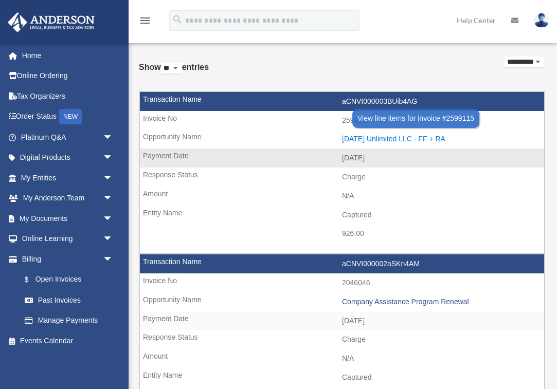 The width and height of the screenshot is (557, 389). I want to click on a: Events Calendar, so click(68, 341).